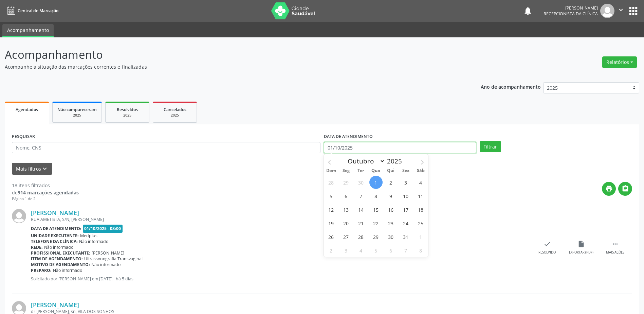 This screenshot has width=644, height=314. Describe the element at coordinates (421, 237) in the screenshot. I see `span: Novembro 1, 2025` at that location.